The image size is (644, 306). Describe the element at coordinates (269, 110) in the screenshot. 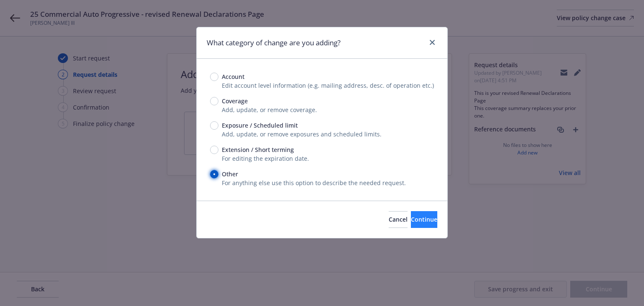

I see `span: Add, update, or remove coverage.` at that location.